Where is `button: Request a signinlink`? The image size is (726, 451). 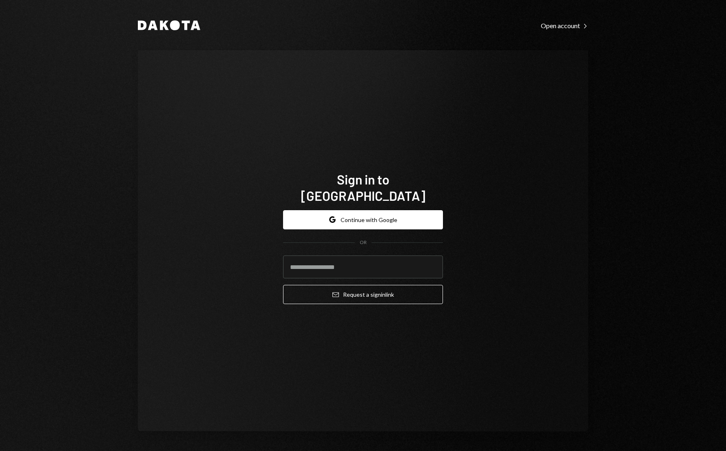 button: Request a signinlink is located at coordinates (363, 294).